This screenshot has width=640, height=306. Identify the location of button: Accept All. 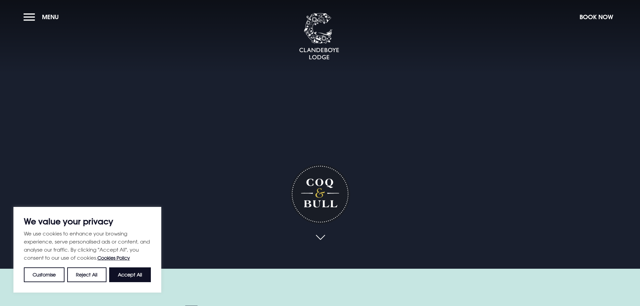
(130, 275).